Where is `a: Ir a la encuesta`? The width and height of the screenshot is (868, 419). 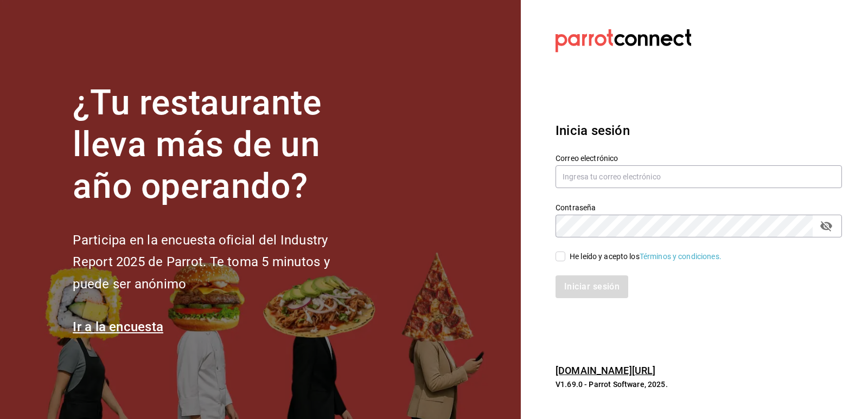
a: Ir a la encuesta is located at coordinates (118, 327).